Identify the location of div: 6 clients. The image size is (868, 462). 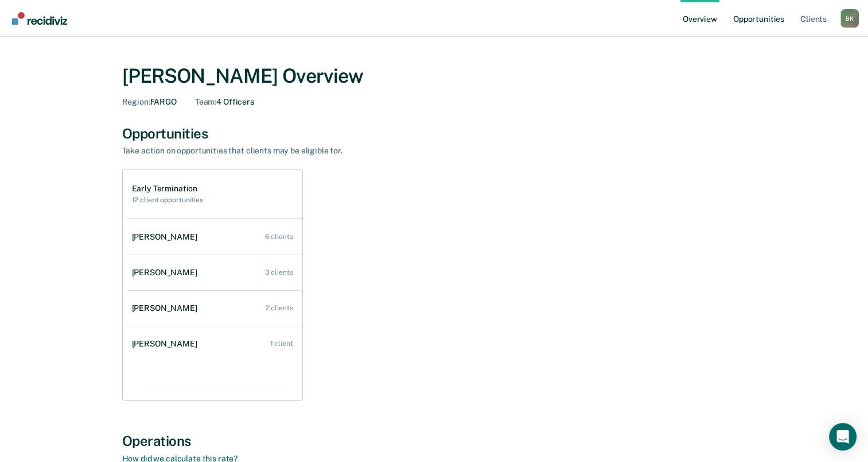
(279, 237).